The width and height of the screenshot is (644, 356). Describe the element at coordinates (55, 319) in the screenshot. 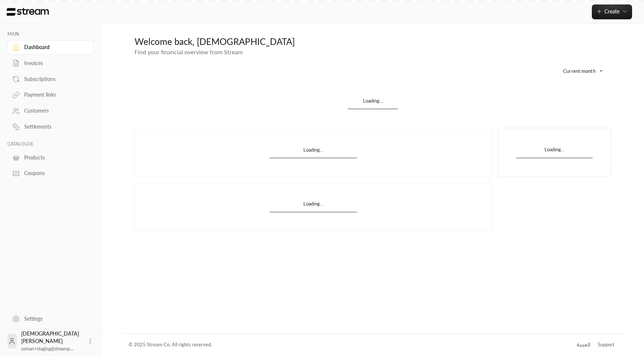

I see `div: Settings` at that location.